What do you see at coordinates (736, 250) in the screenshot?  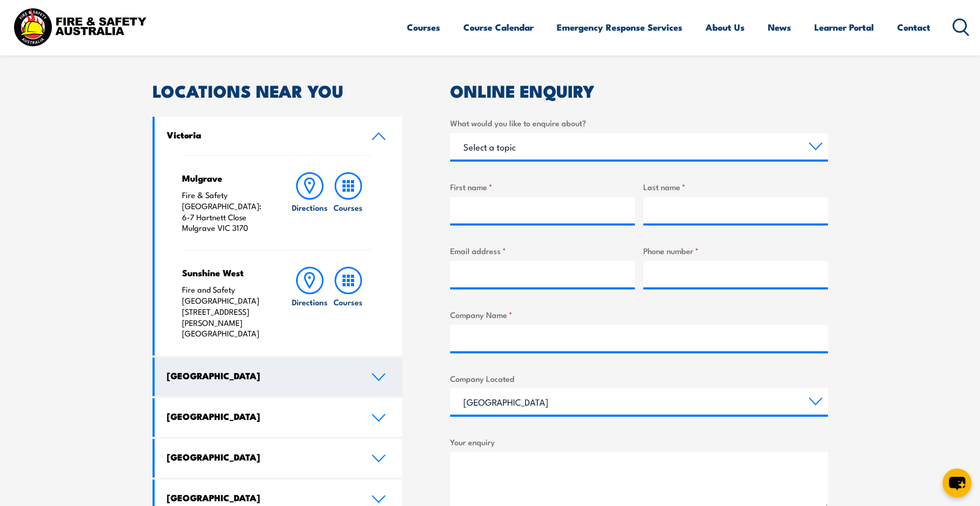 I see `label: Phone number` at bounding box center [736, 250].